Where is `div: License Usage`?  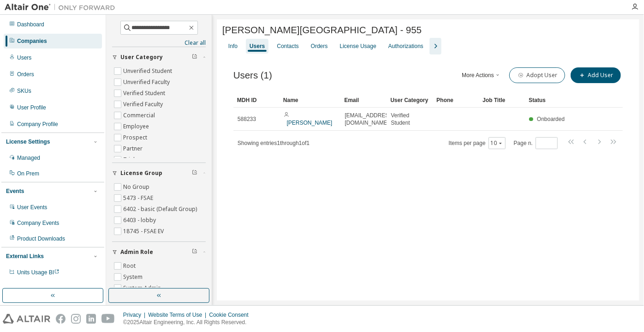
div: License Usage is located at coordinates (358, 46).